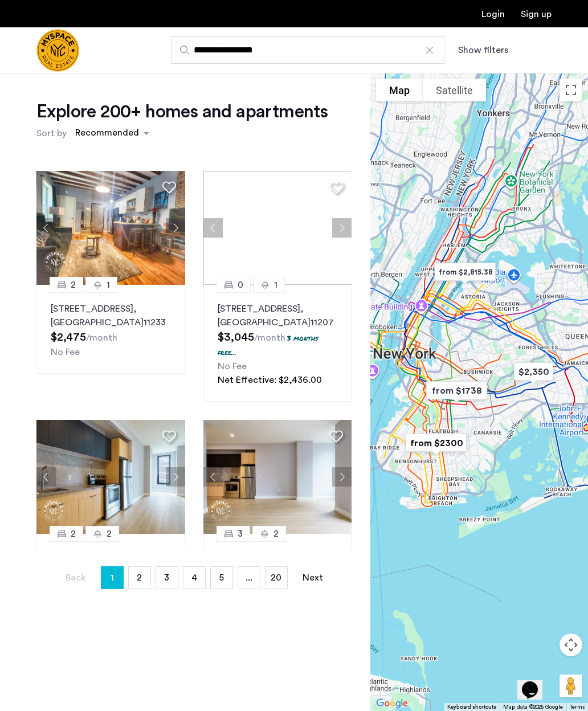 The width and height of the screenshot is (588, 711). Describe the element at coordinates (533, 707) in the screenshot. I see `span: Map data ©2025 Google` at that location.